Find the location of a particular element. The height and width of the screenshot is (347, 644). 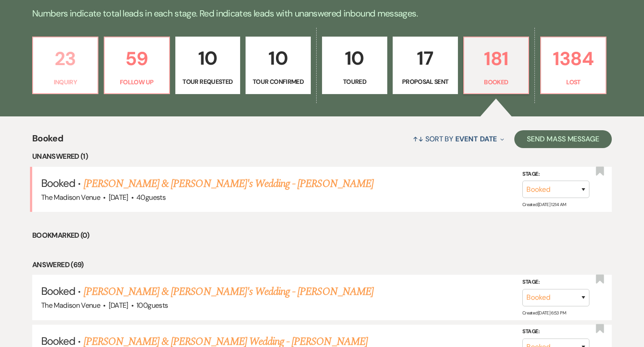

button: Sort By Event Date is located at coordinates (458, 139).